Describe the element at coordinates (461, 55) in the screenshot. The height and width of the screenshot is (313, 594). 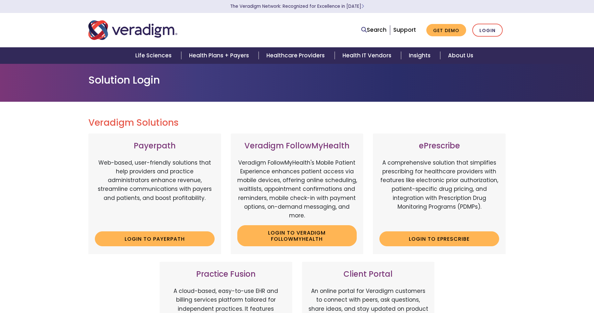
I see `a: About Us` at that location.